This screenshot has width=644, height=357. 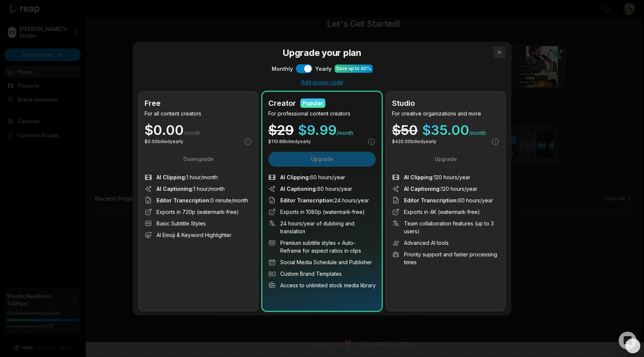 What do you see at coordinates (403, 103) in the screenshot?
I see `h2: Studio` at bounding box center [403, 103].